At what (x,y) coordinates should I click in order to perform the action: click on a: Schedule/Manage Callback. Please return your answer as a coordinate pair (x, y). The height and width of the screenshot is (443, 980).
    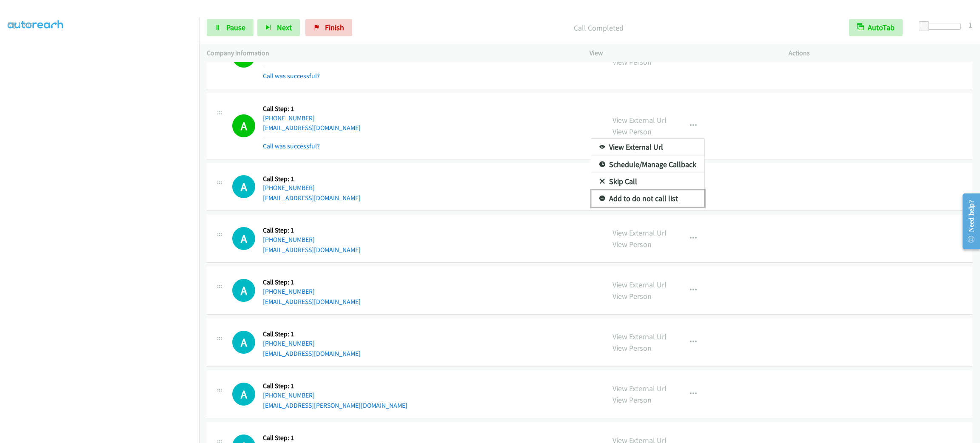
    Looking at the image, I should click on (648, 165).